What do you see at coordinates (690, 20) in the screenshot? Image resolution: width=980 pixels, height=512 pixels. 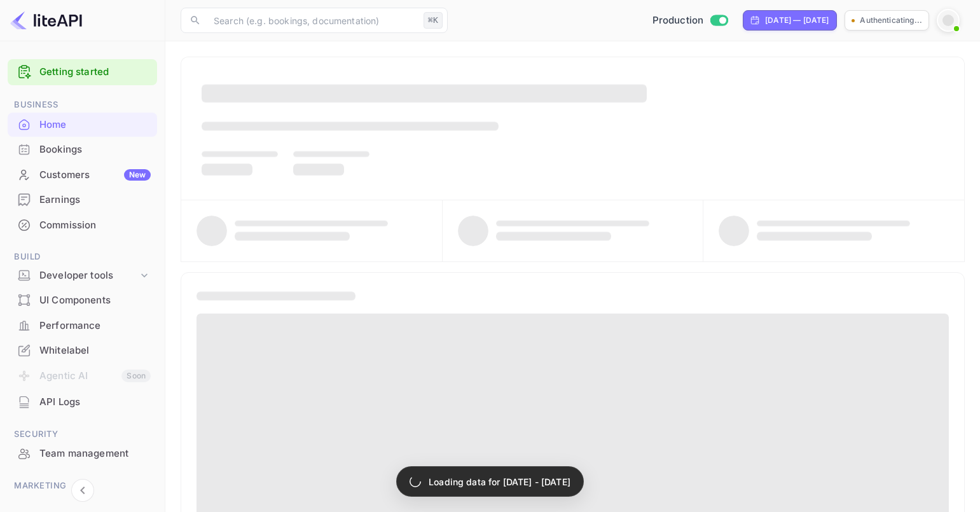 I see `div: Switch to Sandbox mode` at bounding box center [690, 20].